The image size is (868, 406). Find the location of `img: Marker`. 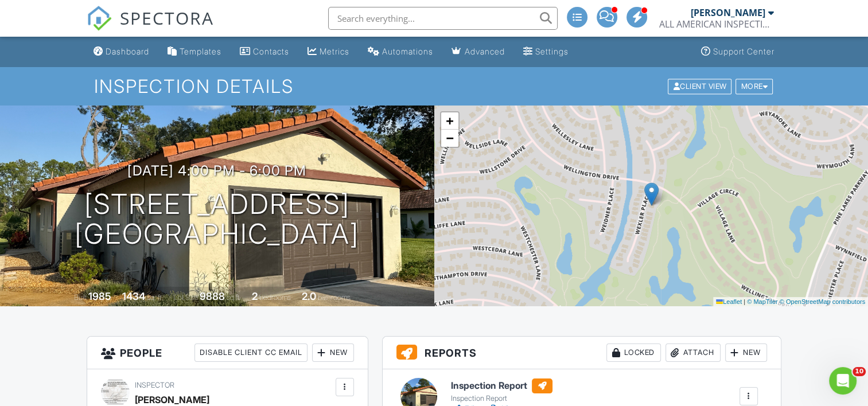

img: Marker is located at coordinates (651, 194).